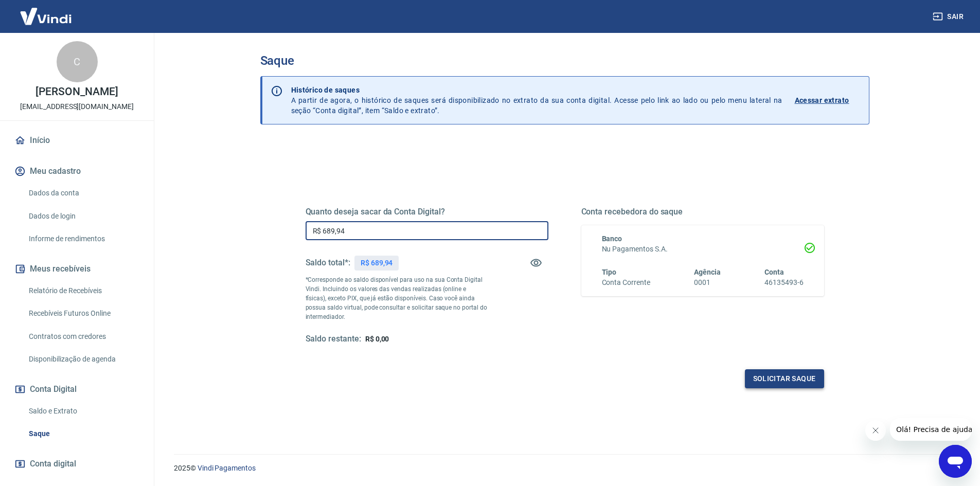 This screenshot has height=486, width=980. Describe the element at coordinates (333, 339) in the screenshot. I see `h5: Saldo restante:` at that location.